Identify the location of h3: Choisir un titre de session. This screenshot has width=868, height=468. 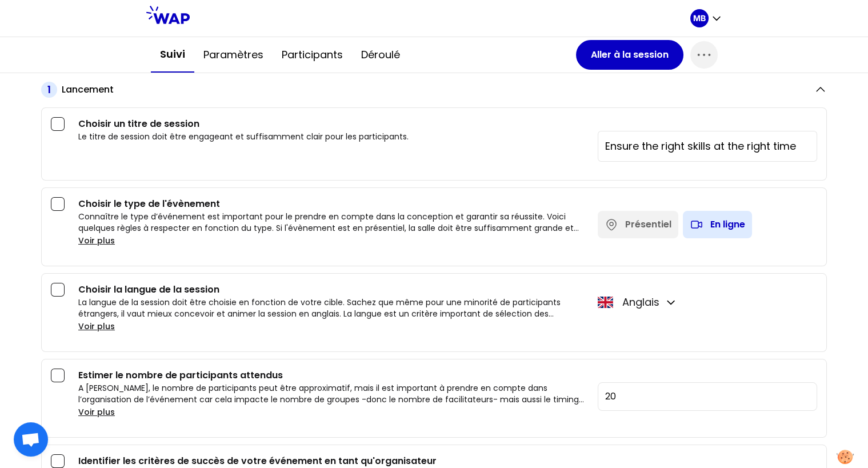
(333, 124).